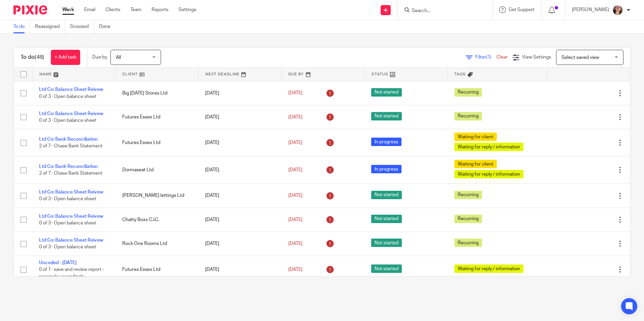 This screenshot has width=644, height=321. I want to click on a: Clear, so click(502, 57).